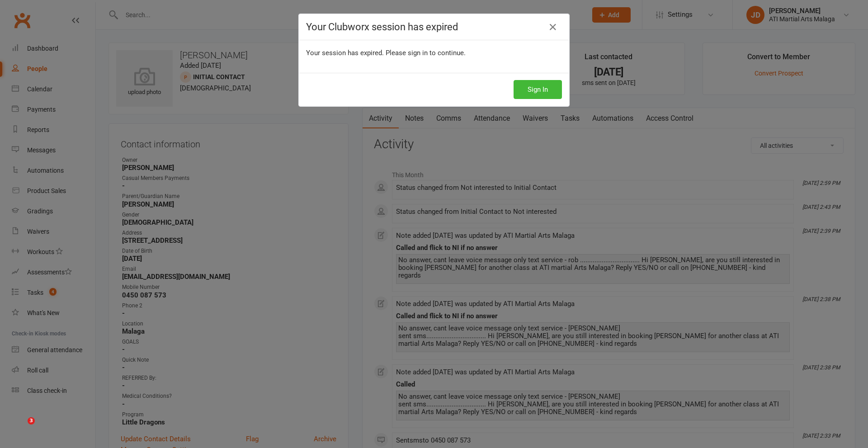  Describe the element at coordinates (434, 27) in the screenshot. I see `h4: Your Clubworx session has expired` at that location.